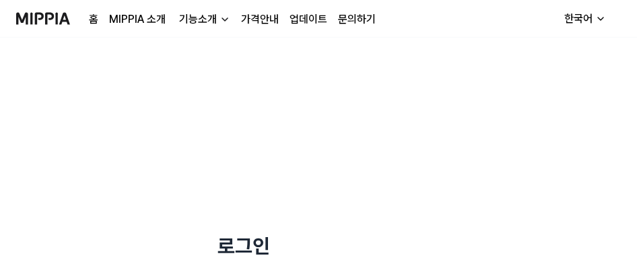  I want to click on a: 업데이트, so click(308, 20).